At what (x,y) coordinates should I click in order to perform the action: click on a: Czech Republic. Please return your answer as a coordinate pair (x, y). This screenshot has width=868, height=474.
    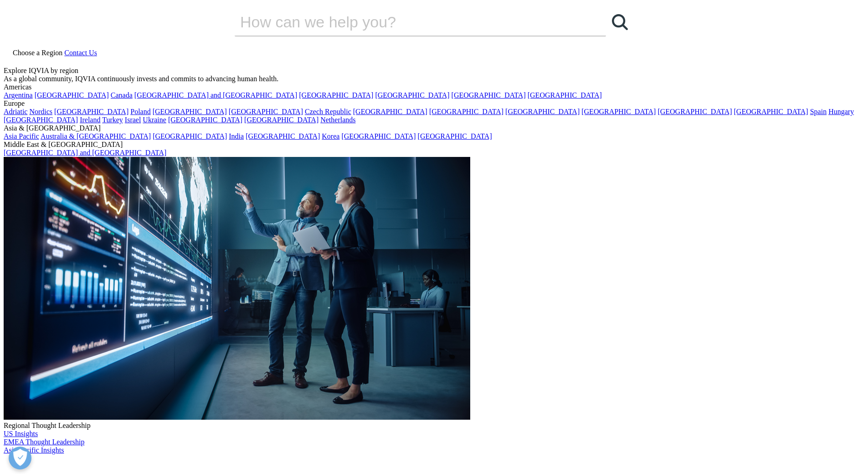
    Looking at the image, I should click on (328, 111).